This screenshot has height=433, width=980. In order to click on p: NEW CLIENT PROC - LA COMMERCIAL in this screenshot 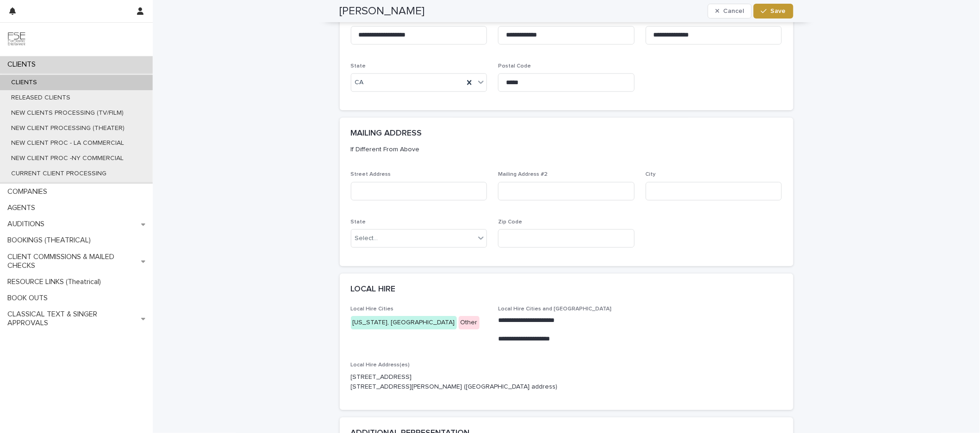, I will do `click(68, 143)`.